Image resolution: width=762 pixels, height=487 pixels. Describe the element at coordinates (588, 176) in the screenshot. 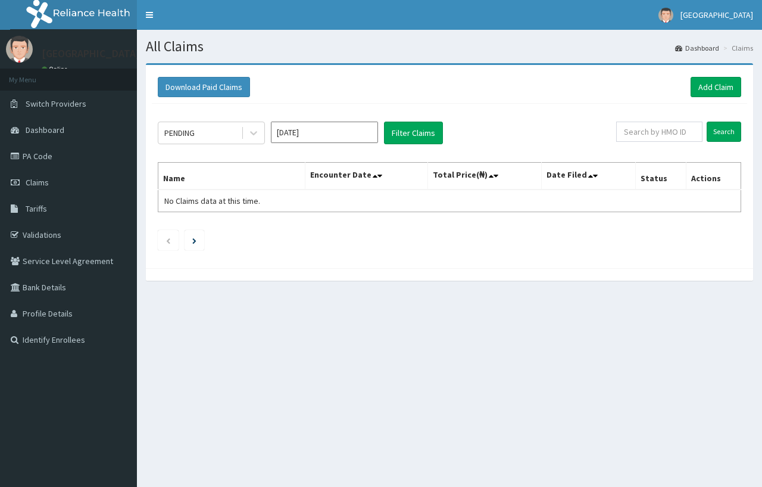

I see `th: Date Filed` at that location.